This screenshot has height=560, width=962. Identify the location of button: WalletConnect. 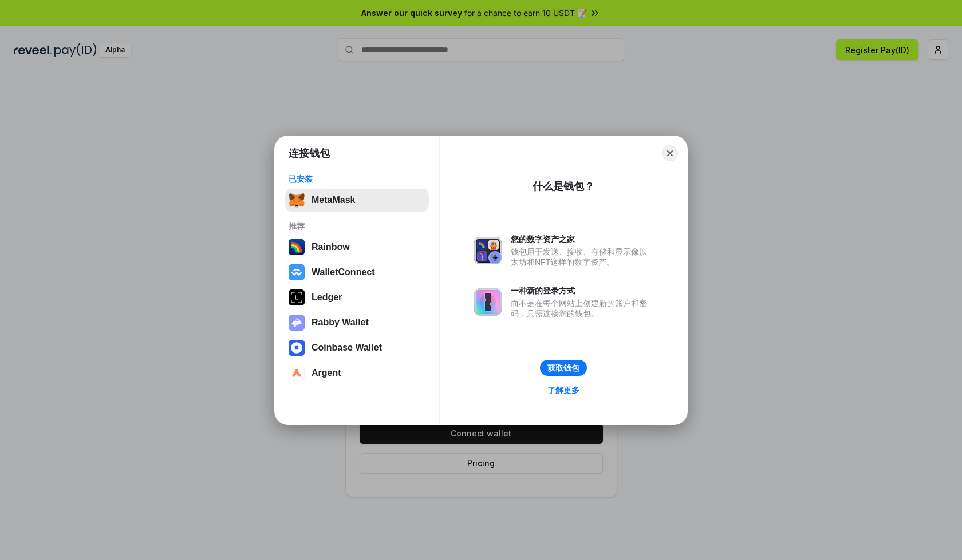
(356, 273).